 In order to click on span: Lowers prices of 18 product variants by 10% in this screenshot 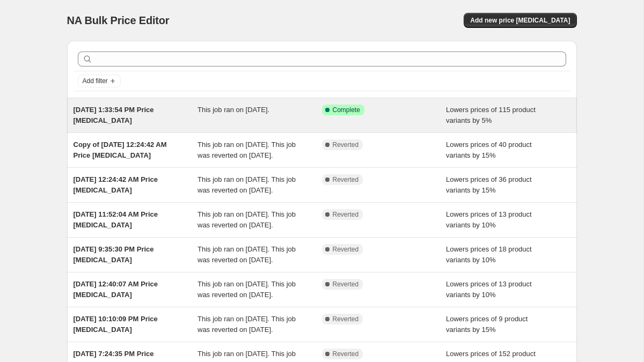, I will do `click(489, 254)`.